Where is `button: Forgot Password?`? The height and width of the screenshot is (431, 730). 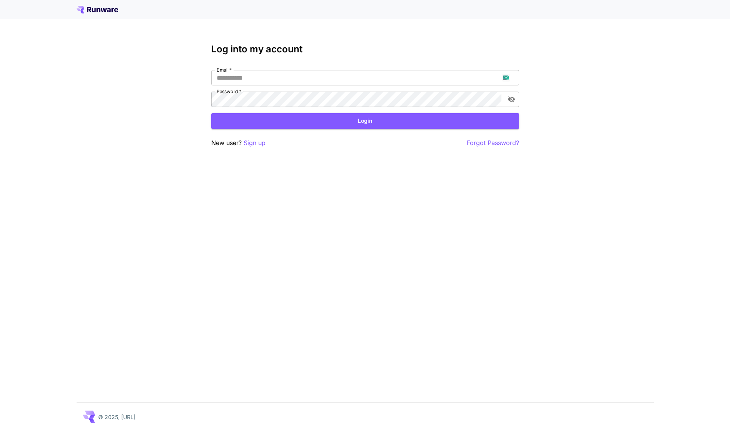 button: Forgot Password? is located at coordinates (493, 143).